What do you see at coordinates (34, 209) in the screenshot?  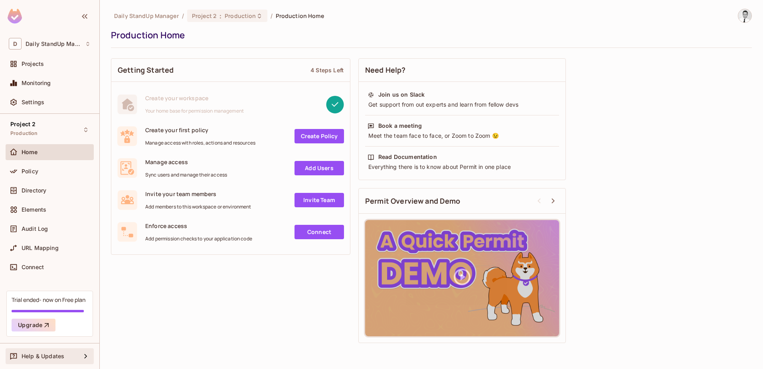 I see `span: Elements` at bounding box center [34, 209].